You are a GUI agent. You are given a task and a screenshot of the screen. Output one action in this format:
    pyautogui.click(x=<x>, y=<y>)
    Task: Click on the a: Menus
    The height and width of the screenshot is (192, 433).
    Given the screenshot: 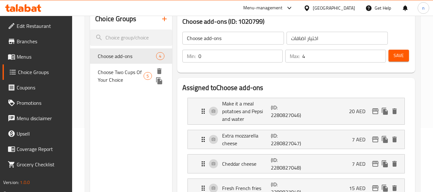 What is the action you would take?
    pyautogui.click(x=37, y=57)
    